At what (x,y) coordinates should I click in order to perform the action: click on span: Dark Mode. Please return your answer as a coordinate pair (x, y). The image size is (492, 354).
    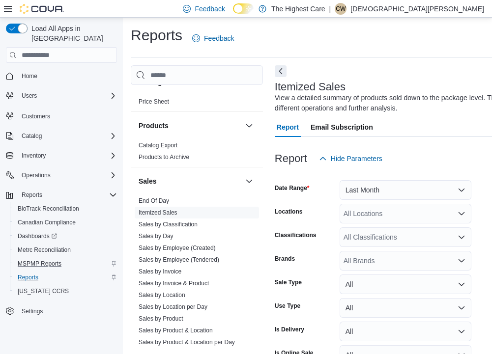
    Looking at the image, I should click on (233, 14).